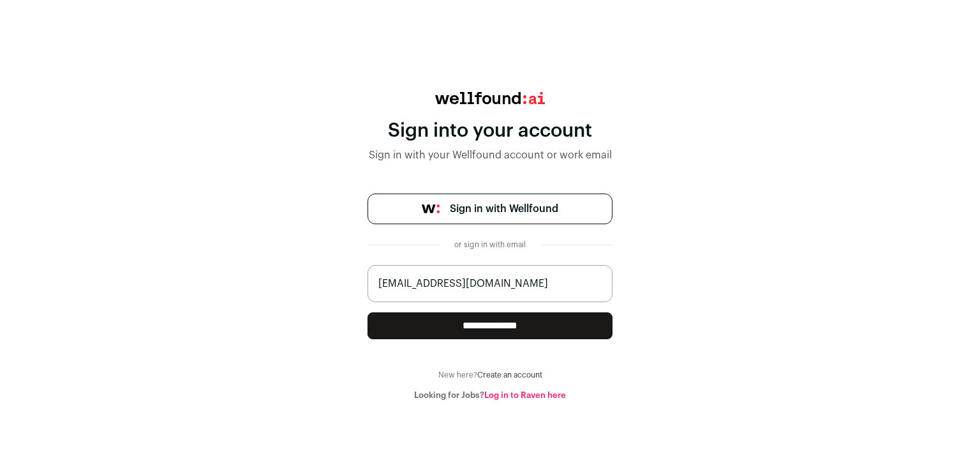 The height and width of the screenshot is (474, 980). Describe the element at coordinates (490, 98) in the screenshot. I see `img: wellfound:ai` at that location.